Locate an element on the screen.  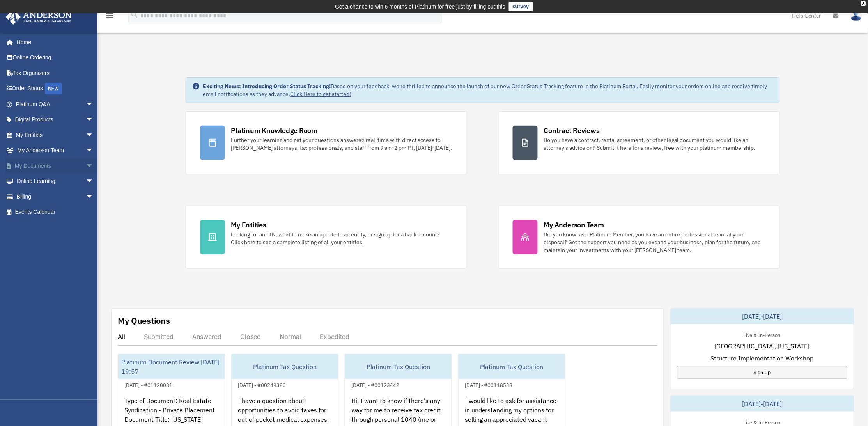
strong: Exciting News: Introducing Order Status Tracking! is located at coordinates (267, 86).